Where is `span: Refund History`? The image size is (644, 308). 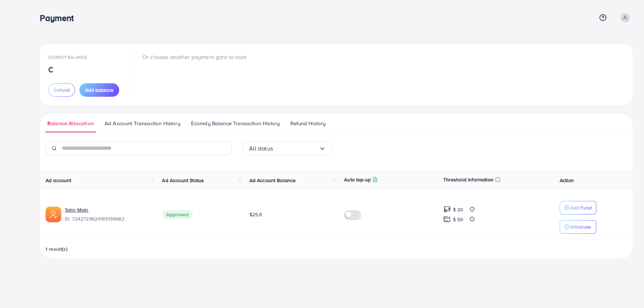
span: Refund History is located at coordinates (308, 123).